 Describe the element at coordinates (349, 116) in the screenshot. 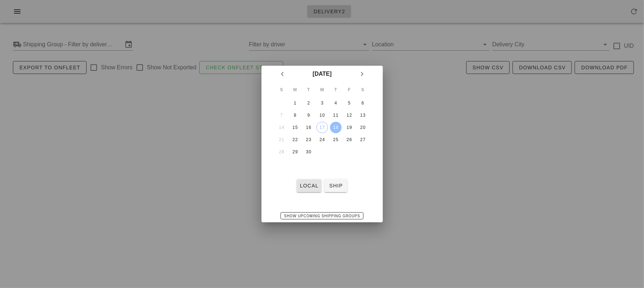

I see `div: 12` at that location.